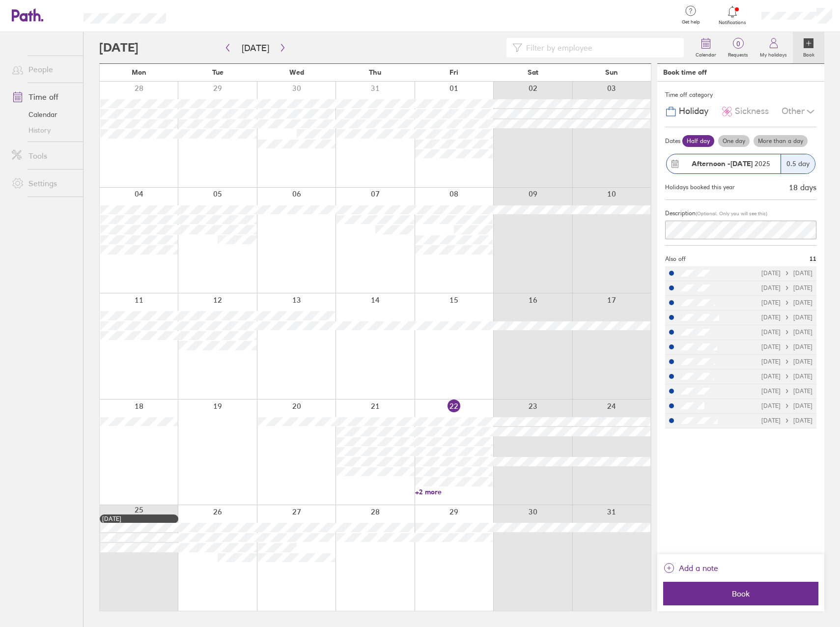 The width and height of the screenshot is (840, 627). What do you see at coordinates (691, 568) in the screenshot?
I see `button: Add a note` at bounding box center [691, 568].